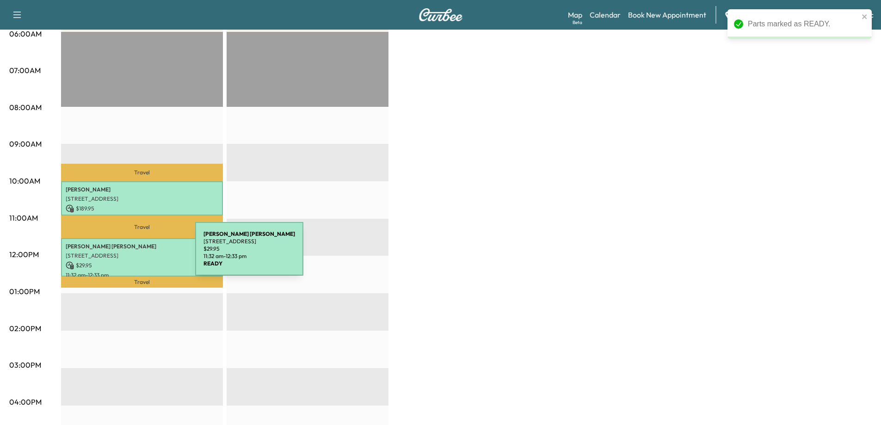  What do you see at coordinates (142, 209) in the screenshot?
I see `p: $ 189.95` at bounding box center [142, 209].